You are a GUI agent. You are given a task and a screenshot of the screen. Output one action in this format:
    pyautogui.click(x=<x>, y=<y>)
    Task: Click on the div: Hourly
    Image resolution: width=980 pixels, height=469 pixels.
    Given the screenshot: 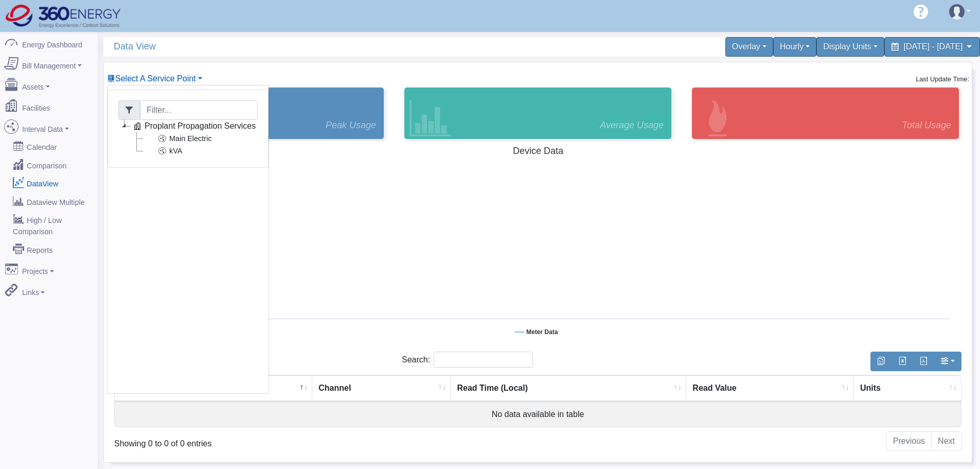 What is the action you would take?
    pyautogui.click(x=795, y=47)
    